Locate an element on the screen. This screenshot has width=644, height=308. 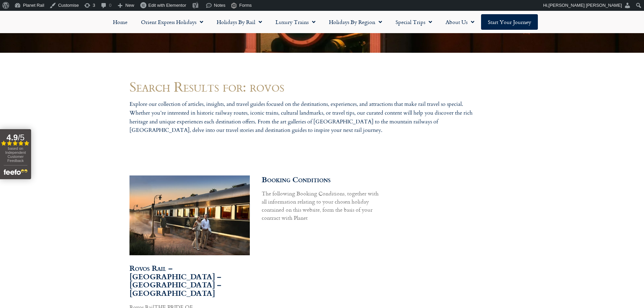
a: Holidays by Region is located at coordinates (356, 22).